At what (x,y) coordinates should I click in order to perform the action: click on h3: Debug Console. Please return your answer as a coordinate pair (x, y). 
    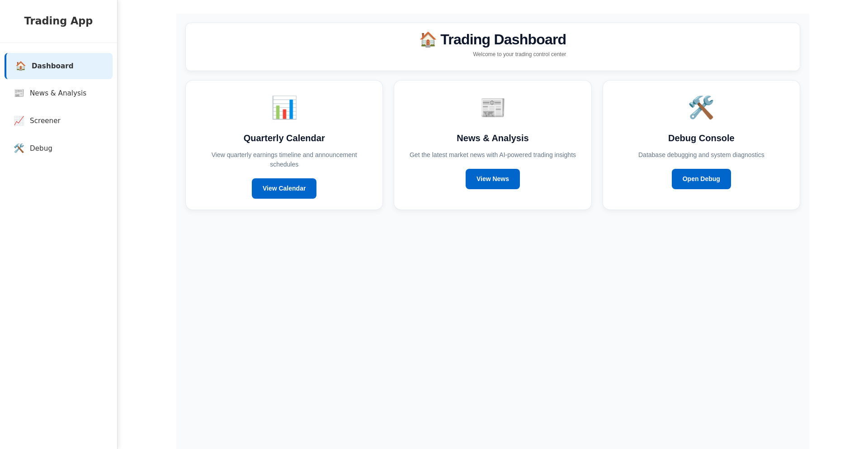
    Looking at the image, I should click on (702, 138).